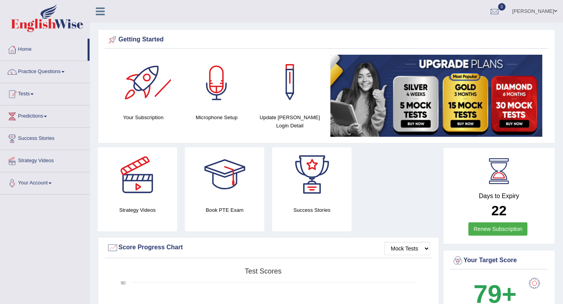 The height and width of the screenshot is (304, 563). Describe the element at coordinates (44, 48) in the screenshot. I see `a: Home` at that location.